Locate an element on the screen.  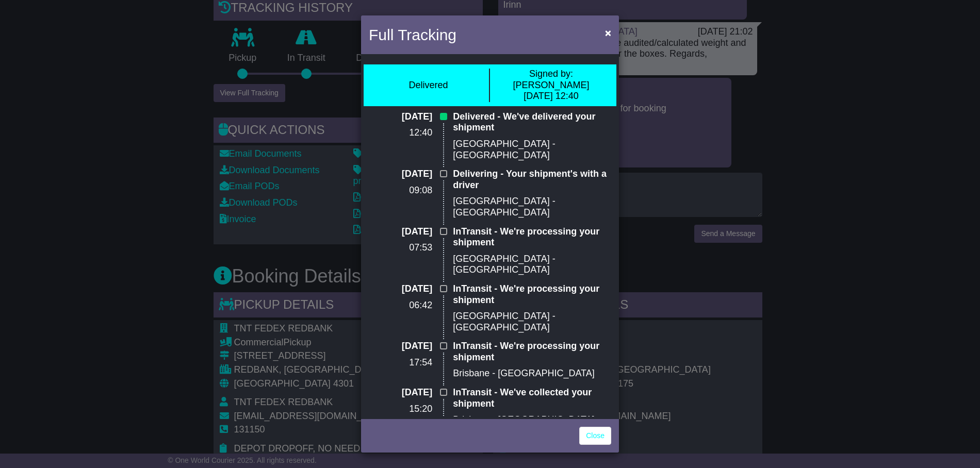
button: Close is located at coordinates (608, 32).